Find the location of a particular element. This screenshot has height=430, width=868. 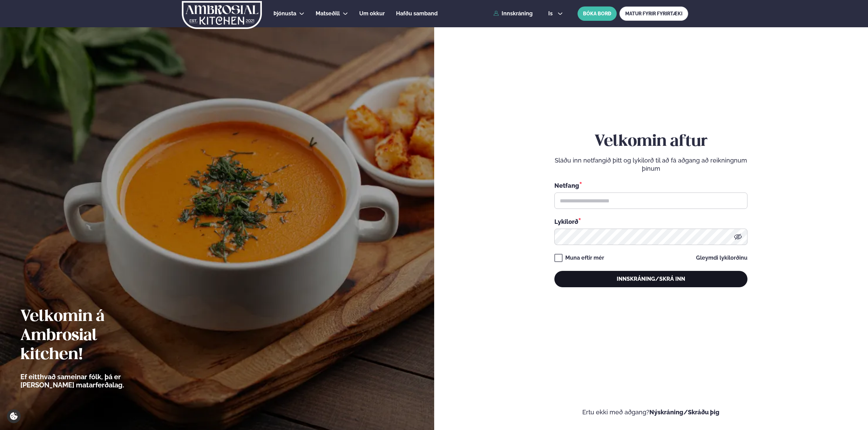

a: Um okkur is located at coordinates (372, 14).